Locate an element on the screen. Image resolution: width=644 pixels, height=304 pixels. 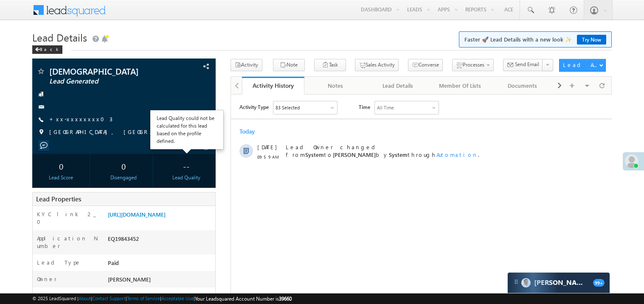
img: Carter is located at coordinates (526, 283).